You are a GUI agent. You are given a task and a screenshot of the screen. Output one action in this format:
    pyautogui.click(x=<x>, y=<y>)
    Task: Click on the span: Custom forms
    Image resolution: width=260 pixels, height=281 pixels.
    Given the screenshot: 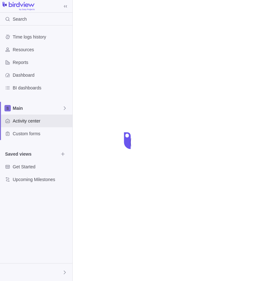 What is the action you would take?
    pyautogui.click(x=41, y=134)
    